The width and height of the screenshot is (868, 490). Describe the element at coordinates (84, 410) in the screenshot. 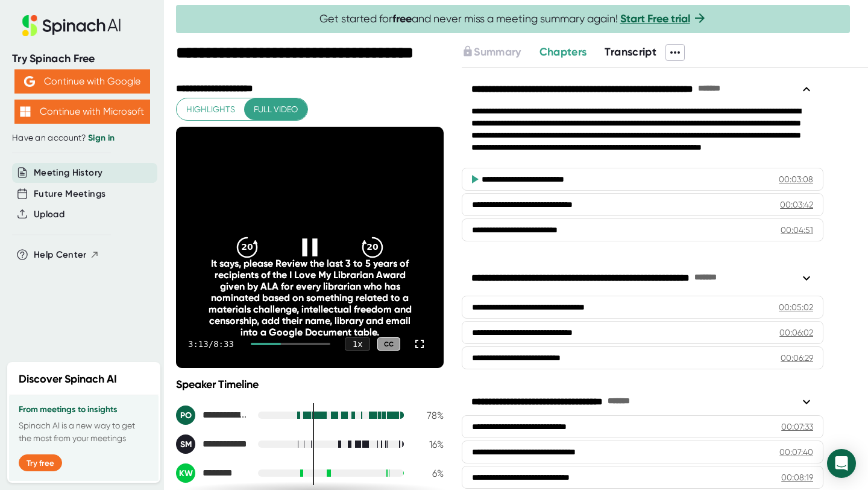

I see `h3: From meetings to insights` at that location.